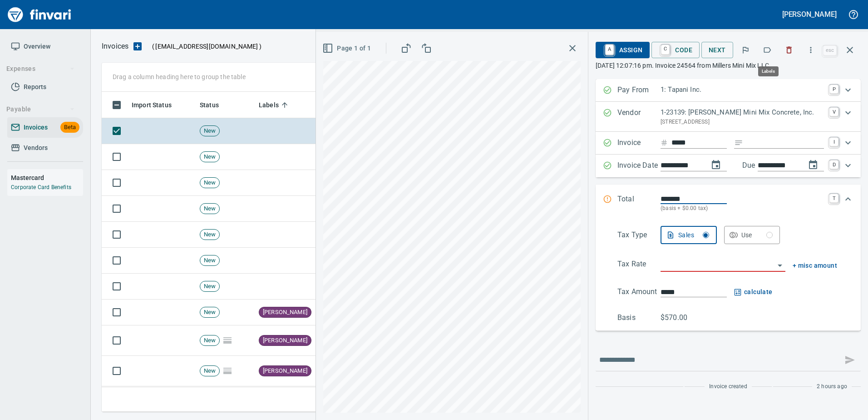  What do you see at coordinates (41, 187) in the screenshot?
I see `a: Corporate Card Benefits` at bounding box center [41, 187].